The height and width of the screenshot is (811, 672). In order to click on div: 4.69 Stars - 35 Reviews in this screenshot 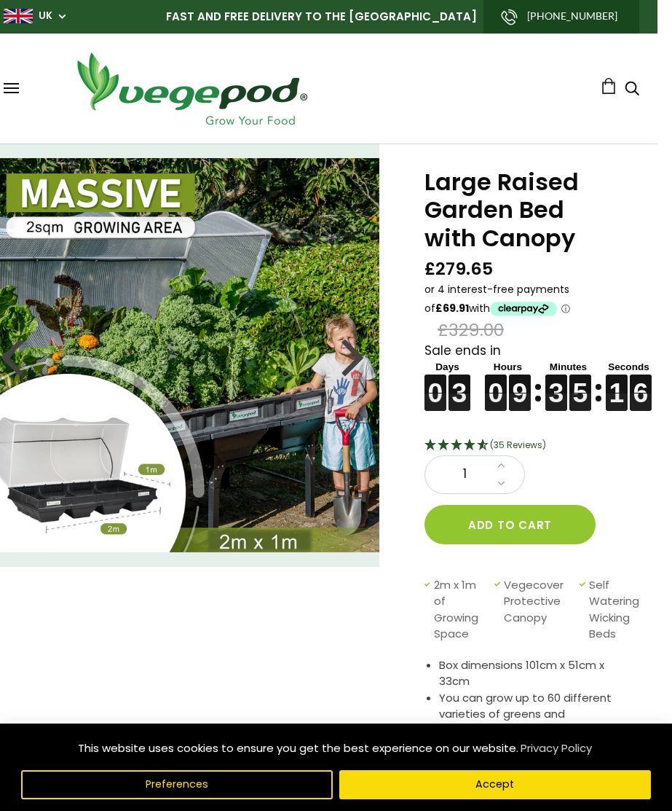, I will do `click(523, 446)`.